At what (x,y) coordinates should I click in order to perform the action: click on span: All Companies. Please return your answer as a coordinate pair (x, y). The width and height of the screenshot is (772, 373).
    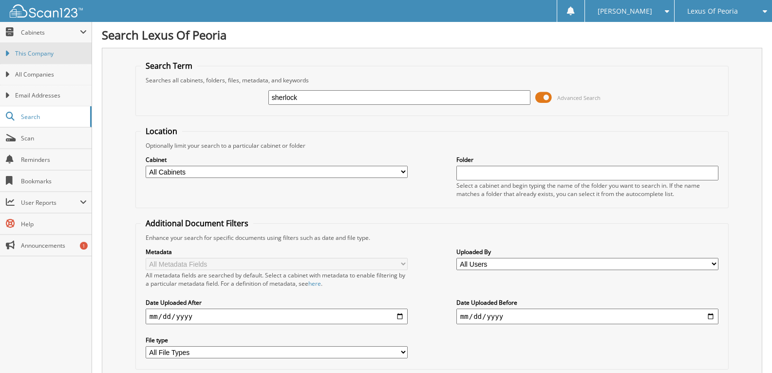
    Looking at the image, I should click on (51, 75).